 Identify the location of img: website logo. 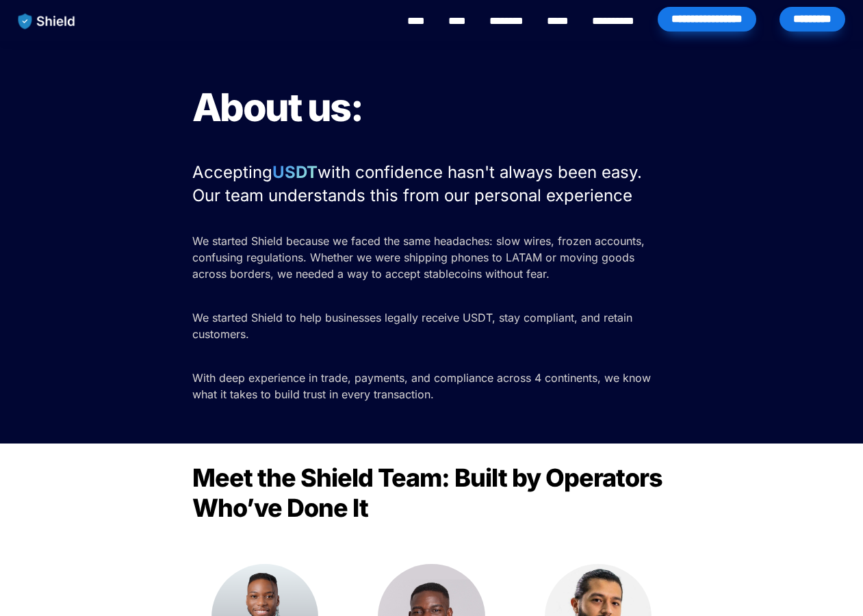
(46, 21).